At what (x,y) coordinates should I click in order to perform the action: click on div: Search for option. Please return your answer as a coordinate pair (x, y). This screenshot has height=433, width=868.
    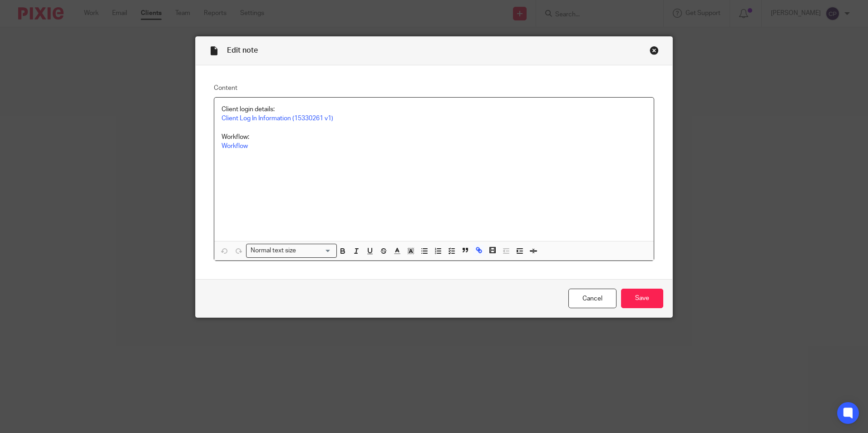
    Looking at the image, I should click on (292, 250).